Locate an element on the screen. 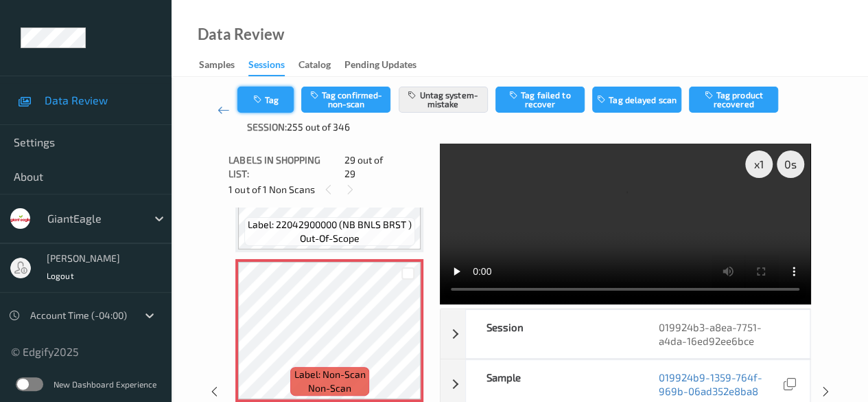 The height and width of the screenshot is (402, 868). a: Samples is located at coordinates (224, 66).